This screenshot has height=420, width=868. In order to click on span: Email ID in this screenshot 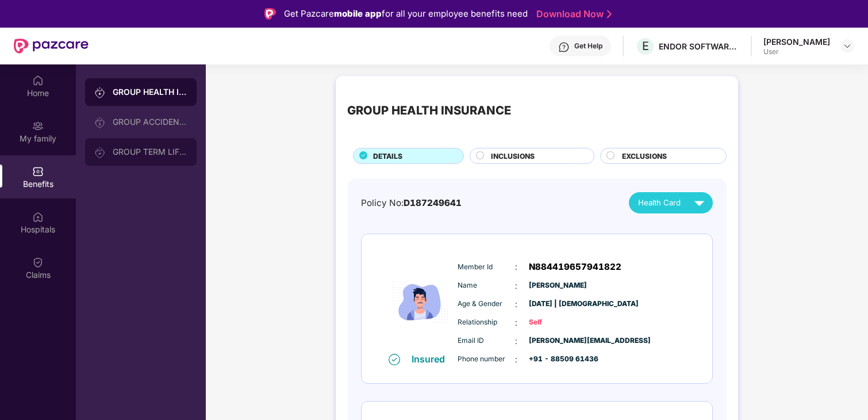, I will do `click(486, 341)`.